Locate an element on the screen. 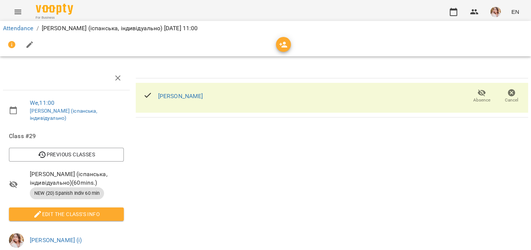  button: Edit the class's Info is located at coordinates (66, 214).